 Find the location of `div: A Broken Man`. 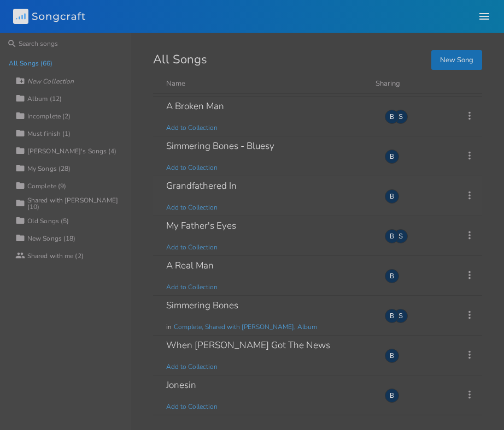

div: A Broken Man is located at coordinates (195, 106).